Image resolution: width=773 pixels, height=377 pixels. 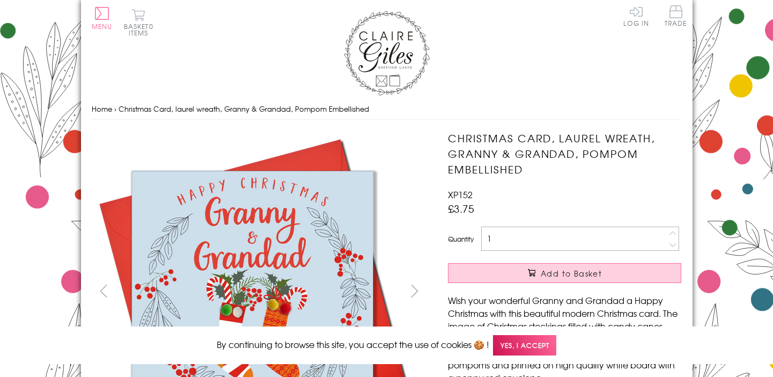 I want to click on span: £3.75, so click(x=461, y=208).